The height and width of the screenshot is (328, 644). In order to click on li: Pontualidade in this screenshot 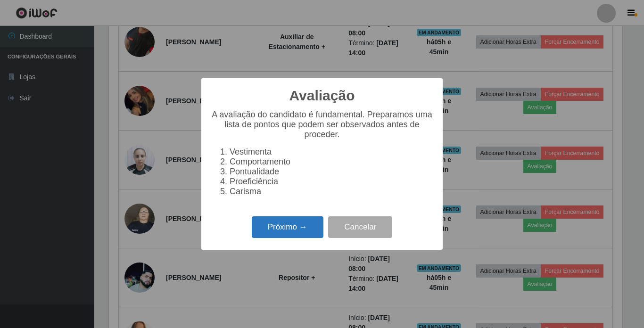, I will do `click(331, 172)`.